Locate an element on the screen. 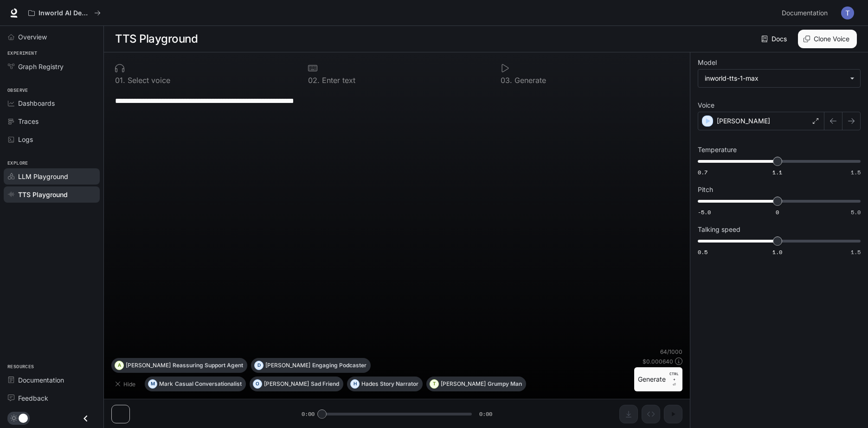 The width and height of the screenshot is (868, 428). button: User avatar is located at coordinates (847, 13).